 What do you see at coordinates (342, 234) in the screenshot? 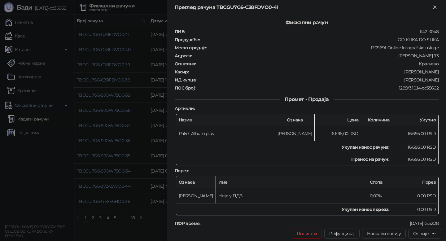
I see `button: Рефундирај` at bounding box center [342, 234].